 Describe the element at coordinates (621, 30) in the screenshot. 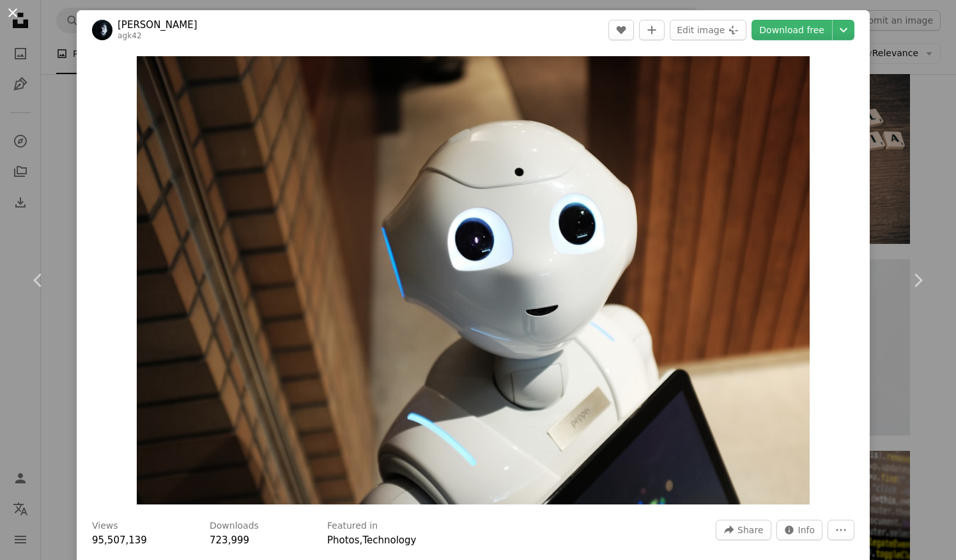

I see `button: Like` at that location.